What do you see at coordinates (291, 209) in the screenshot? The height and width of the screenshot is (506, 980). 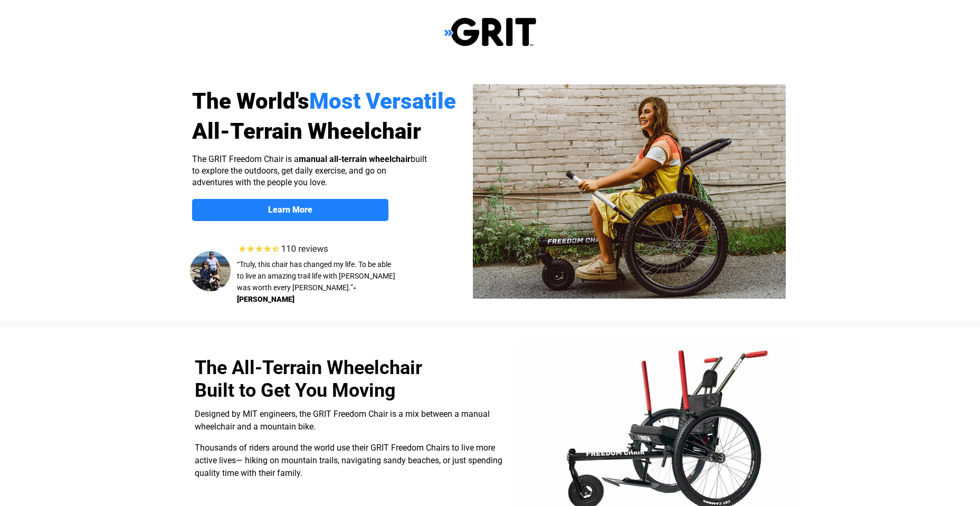 I see `strong: Learn More` at bounding box center [291, 209].